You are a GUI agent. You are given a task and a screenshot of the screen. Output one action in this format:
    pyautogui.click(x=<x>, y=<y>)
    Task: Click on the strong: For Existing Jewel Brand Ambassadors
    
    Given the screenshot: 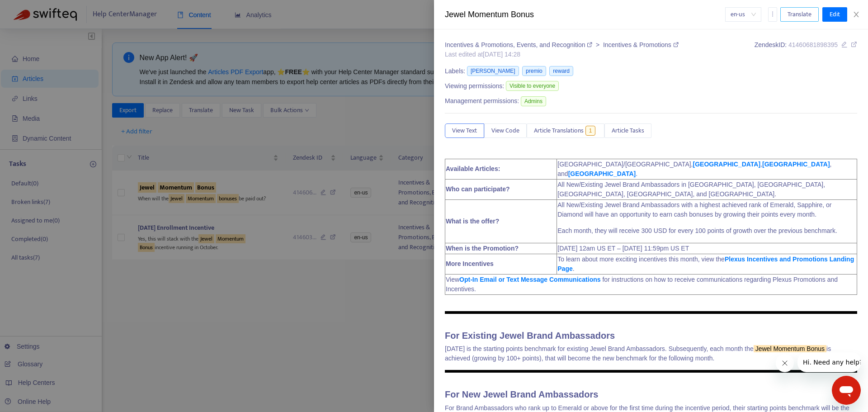 What is the action you would take?
    pyautogui.click(x=529, y=336)
    